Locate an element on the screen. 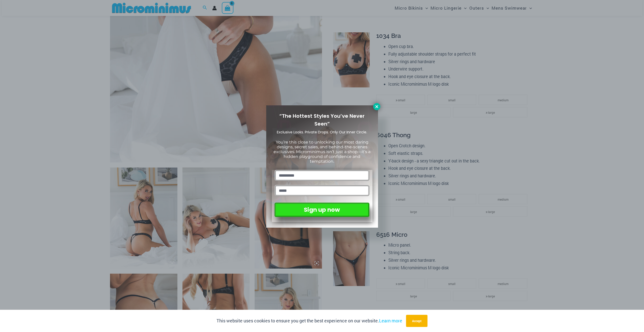 The image size is (644, 332). button: Close is located at coordinates (377, 106).